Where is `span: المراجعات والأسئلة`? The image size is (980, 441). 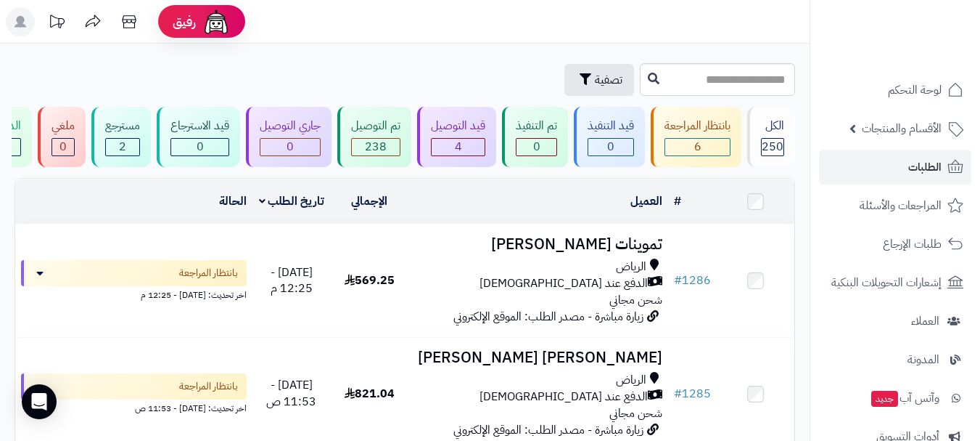
span: المراجعات والأسئلة is located at coordinates (901, 206).